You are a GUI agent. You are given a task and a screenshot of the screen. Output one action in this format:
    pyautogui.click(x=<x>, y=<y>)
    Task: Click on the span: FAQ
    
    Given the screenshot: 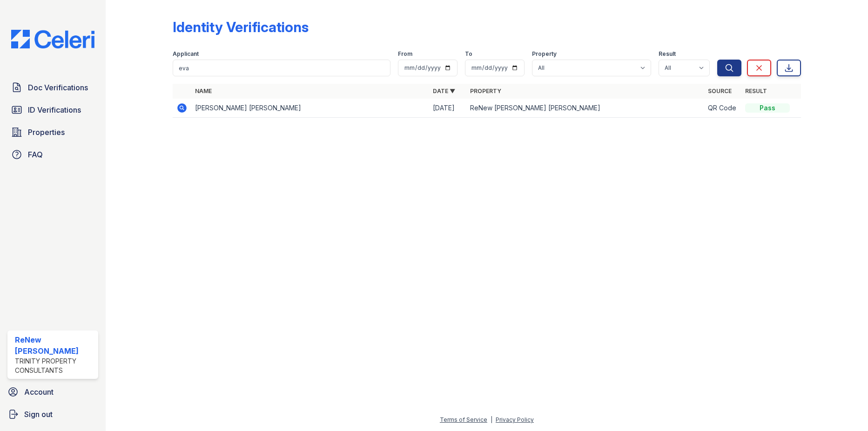 What is the action you would take?
    pyautogui.click(x=35, y=154)
    